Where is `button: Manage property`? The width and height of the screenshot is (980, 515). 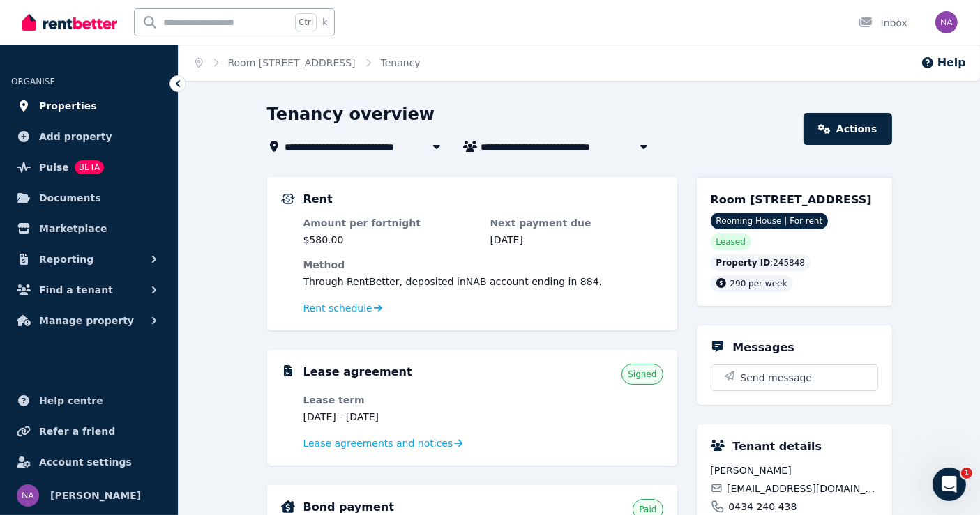
button: Manage property is located at coordinates (88, 321).